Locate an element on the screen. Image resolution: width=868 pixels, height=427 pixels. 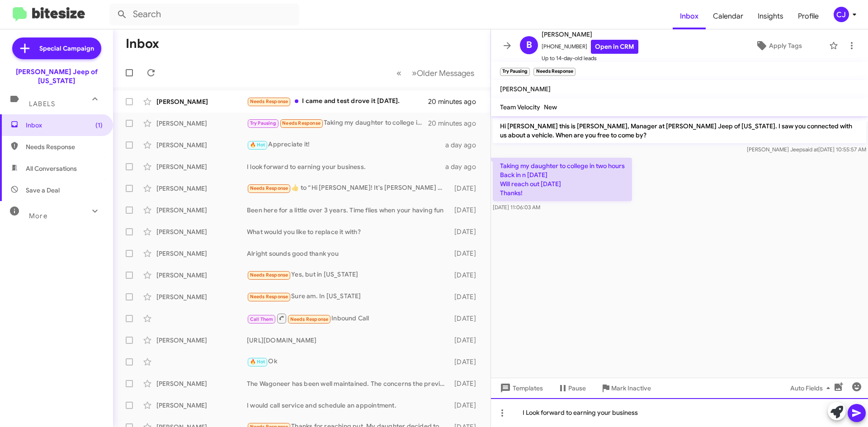
div: I would call service and schedule an appointment. is located at coordinates (348, 405).